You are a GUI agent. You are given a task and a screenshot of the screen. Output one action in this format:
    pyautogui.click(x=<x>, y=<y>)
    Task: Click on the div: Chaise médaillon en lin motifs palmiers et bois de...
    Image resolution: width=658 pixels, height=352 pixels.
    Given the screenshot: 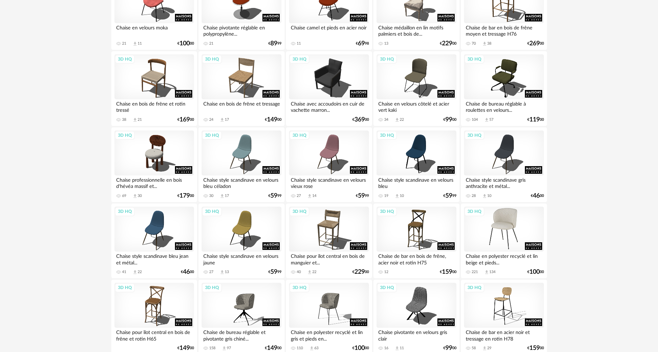 What is the action you would take?
    pyautogui.click(x=417, y=30)
    